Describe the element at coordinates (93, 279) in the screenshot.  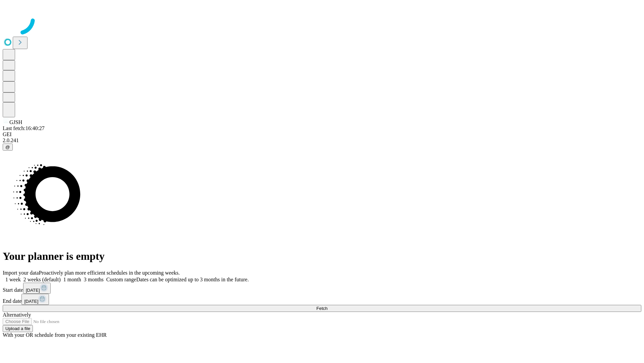
I see `span: 3 months` at that location.